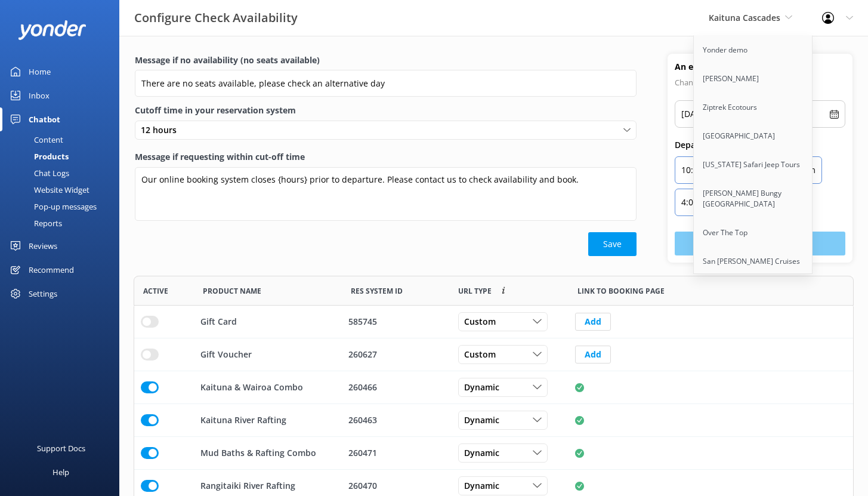  Describe the element at coordinates (63, 156) in the screenshot. I see `a: Products` at that location.